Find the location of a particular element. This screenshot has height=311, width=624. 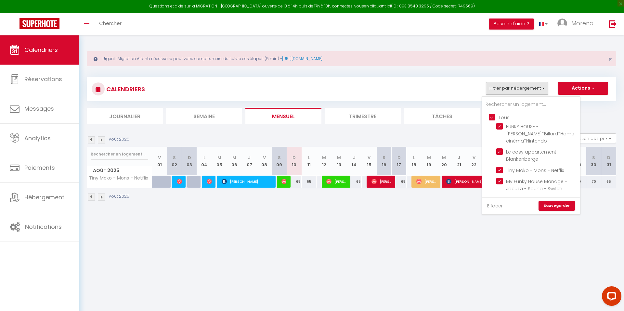

th: 16 is located at coordinates (384, 161).